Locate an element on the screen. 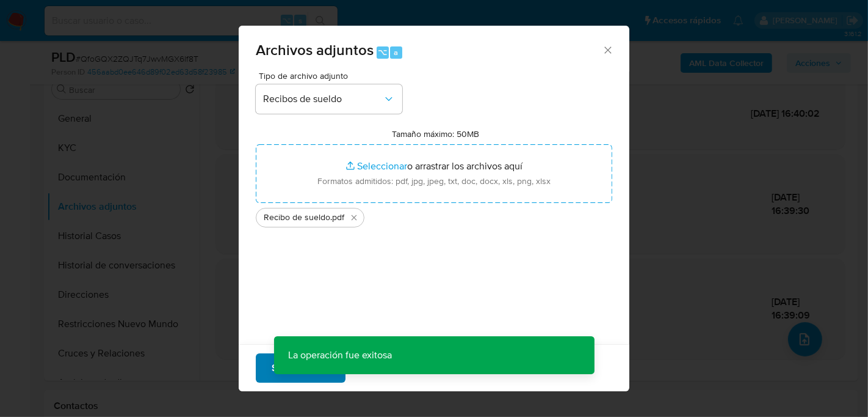 The width and height of the screenshot is (868, 417). span: Subir archivo is located at coordinates (301, 368).